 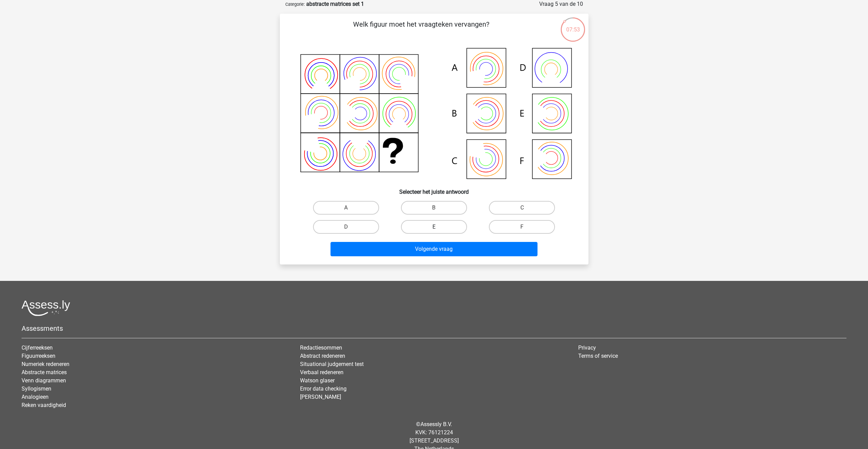 What do you see at coordinates (37, 348) in the screenshot?
I see `a: Cijferreeksen` at bounding box center [37, 348].